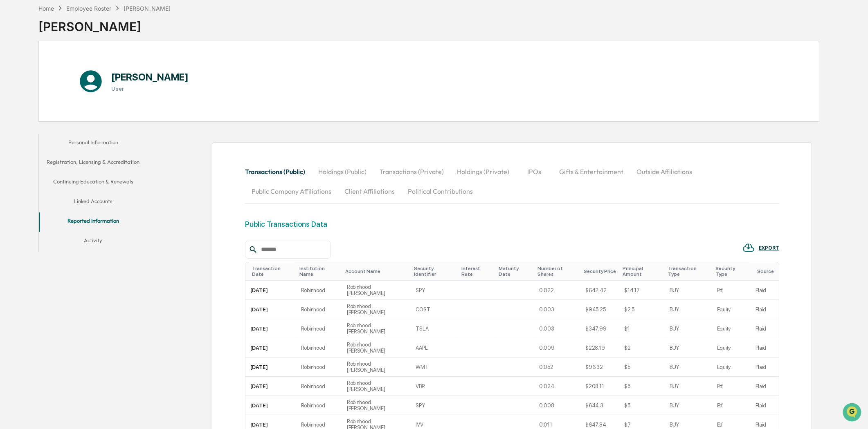 This screenshot has width=868, height=429. What do you see at coordinates (89, 8) in the screenshot?
I see `div: Employee Roster` at bounding box center [89, 8].